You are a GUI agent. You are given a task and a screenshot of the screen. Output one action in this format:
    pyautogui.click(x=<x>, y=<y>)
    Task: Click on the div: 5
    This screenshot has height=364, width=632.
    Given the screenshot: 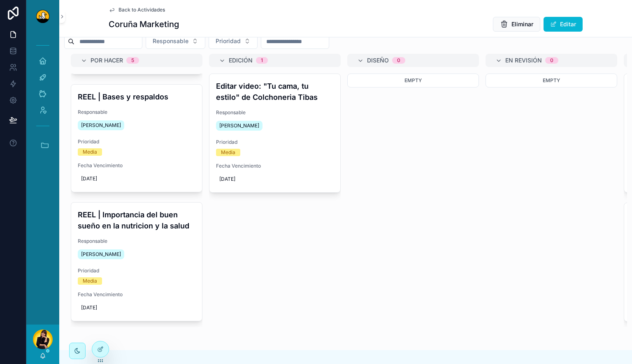 What is the action you would take?
    pyautogui.click(x=132, y=61)
    